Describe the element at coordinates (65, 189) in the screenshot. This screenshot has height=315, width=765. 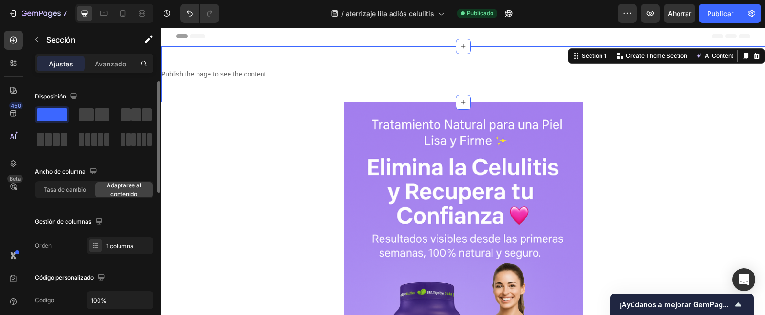
I see `font: Tasa de cambio` at that location.